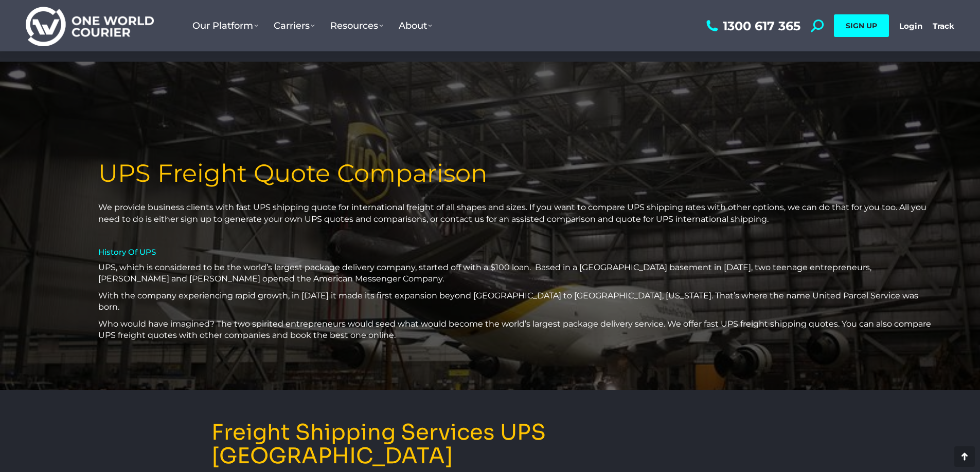 Image resolution: width=980 pixels, height=472 pixels. Describe the element at coordinates (415, 26) in the screenshot. I see `a: About` at that location.